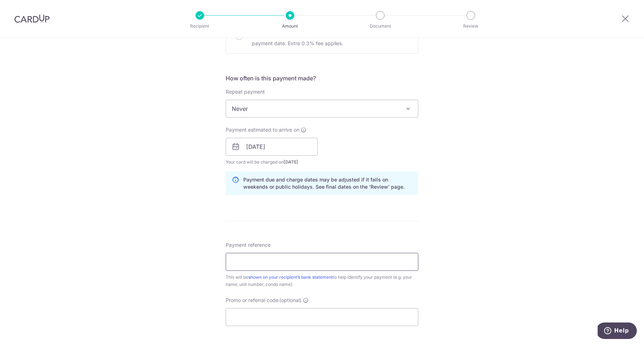 The width and height of the screenshot is (644, 344). I want to click on img: CardUp, so click(32, 19).